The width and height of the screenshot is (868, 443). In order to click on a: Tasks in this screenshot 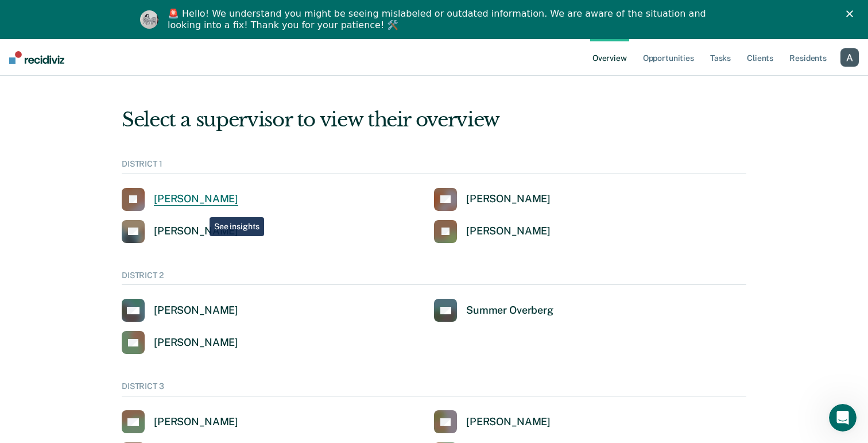, I will do `click(720, 57)`.